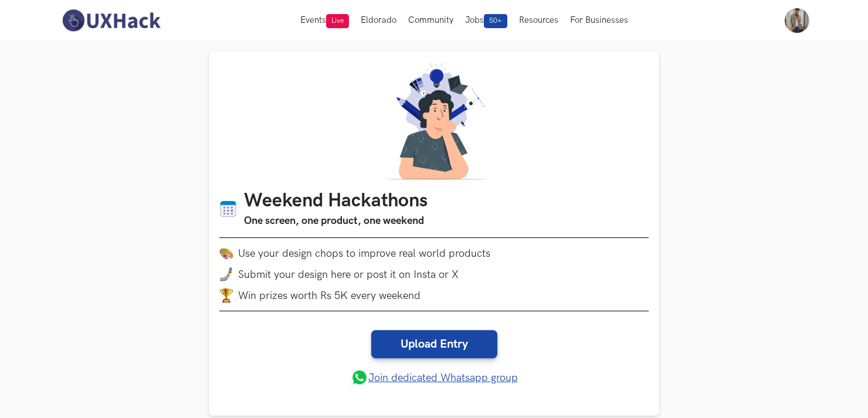 The height and width of the screenshot is (418, 868). Describe the element at coordinates (495, 21) in the screenshot. I see `span: 50+` at that location.